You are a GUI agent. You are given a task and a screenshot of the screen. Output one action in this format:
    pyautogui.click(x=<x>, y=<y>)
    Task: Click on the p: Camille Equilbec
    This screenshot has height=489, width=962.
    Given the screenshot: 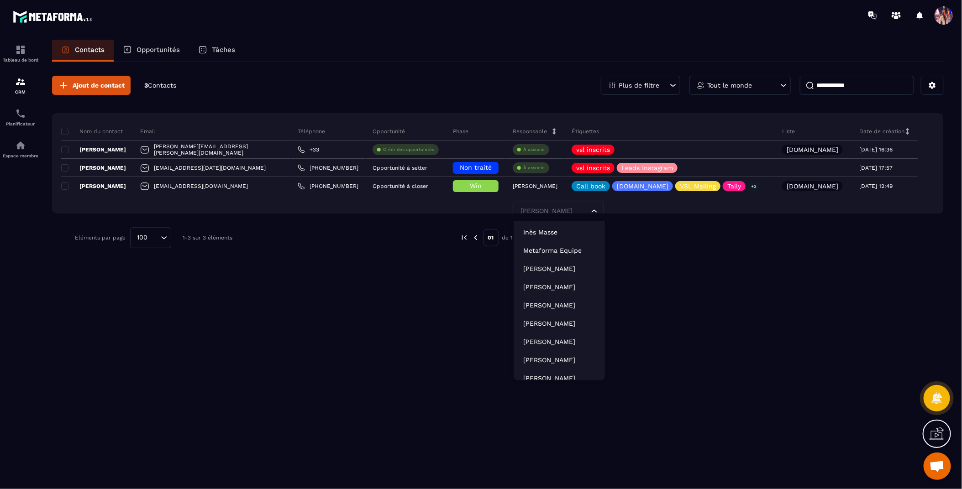 What is the action you would take?
    pyautogui.click(x=559, y=360)
    